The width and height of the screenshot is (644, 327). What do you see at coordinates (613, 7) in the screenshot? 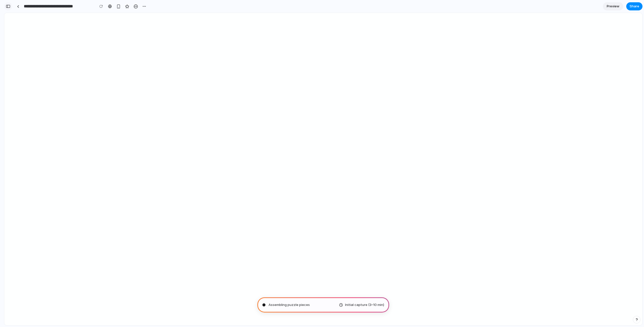
I see `span: Preview` at bounding box center [613, 7].